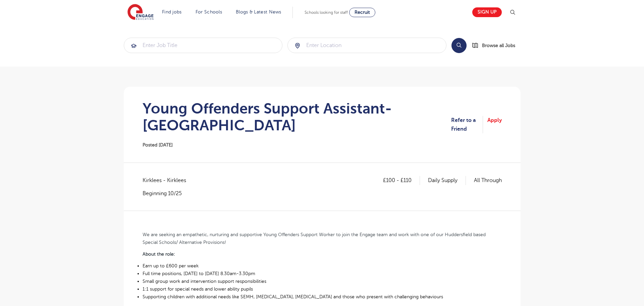  Describe the element at coordinates (362, 12) in the screenshot. I see `a: Recruit` at that location.